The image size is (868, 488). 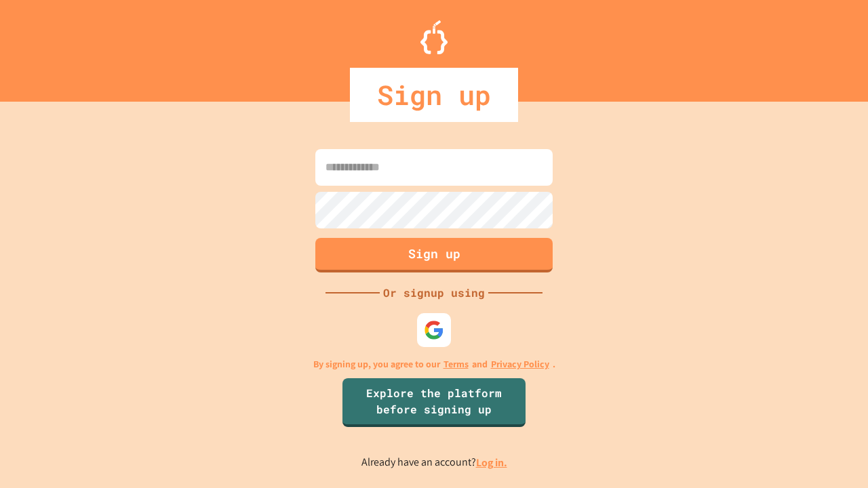 I want to click on a: Privacy Policy, so click(x=520, y=364).